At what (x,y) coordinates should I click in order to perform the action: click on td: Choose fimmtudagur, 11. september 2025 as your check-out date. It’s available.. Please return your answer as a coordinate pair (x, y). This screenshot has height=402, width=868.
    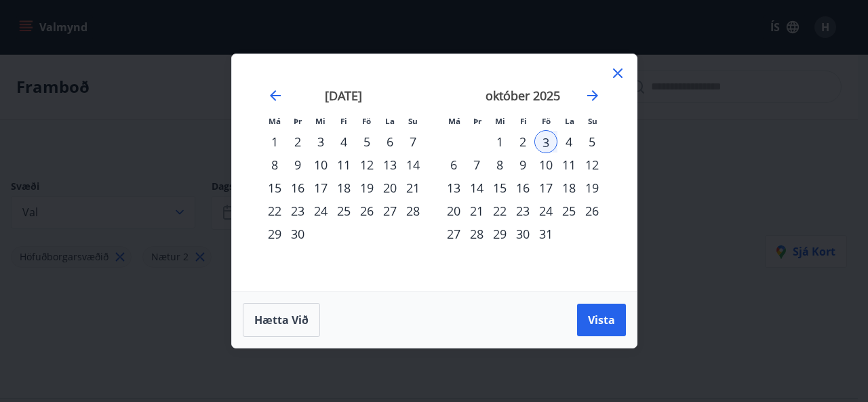
    Looking at the image, I should click on (344, 165).